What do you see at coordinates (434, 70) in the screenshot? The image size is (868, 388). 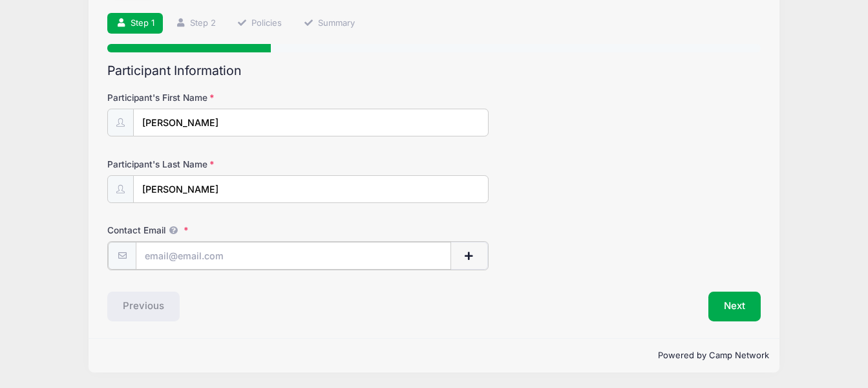 I see `h2: Participant Information` at bounding box center [434, 70].